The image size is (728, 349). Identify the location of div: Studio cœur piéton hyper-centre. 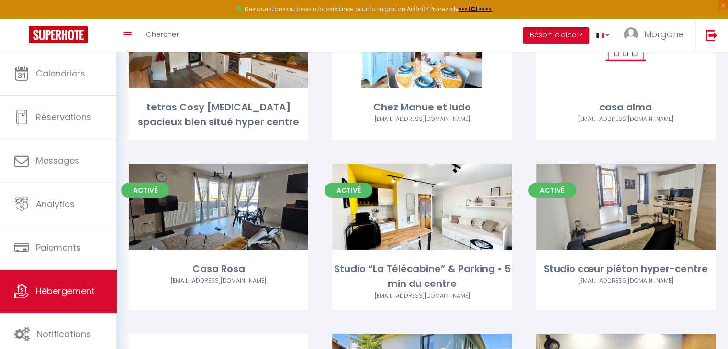
(626, 269).